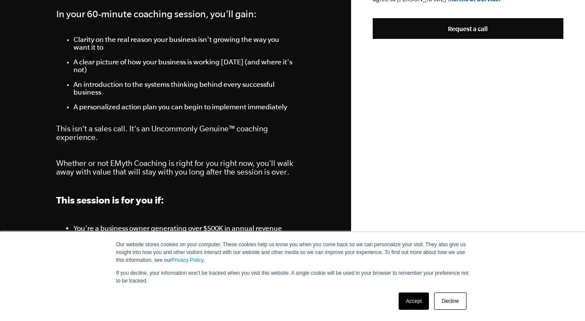 This screenshot has height=321, width=585. Describe the element at coordinates (468, 29) in the screenshot. I see `input: Request a call` at that location.